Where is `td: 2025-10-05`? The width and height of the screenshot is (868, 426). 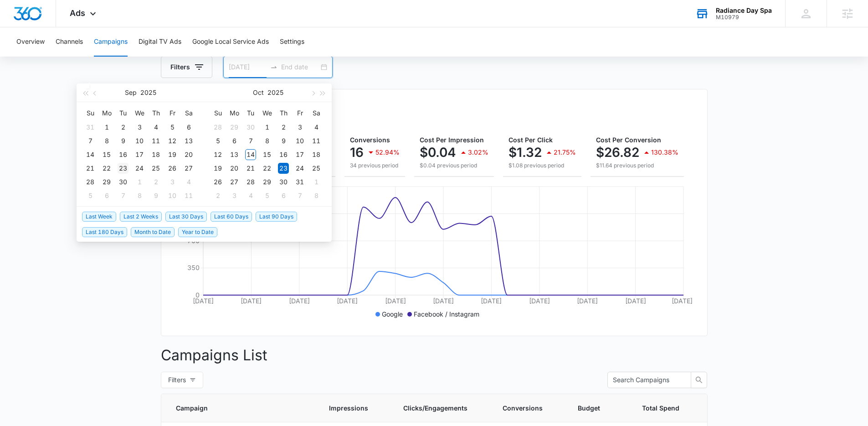
td: 2025-10-05 is located at coordinates (90, 196).